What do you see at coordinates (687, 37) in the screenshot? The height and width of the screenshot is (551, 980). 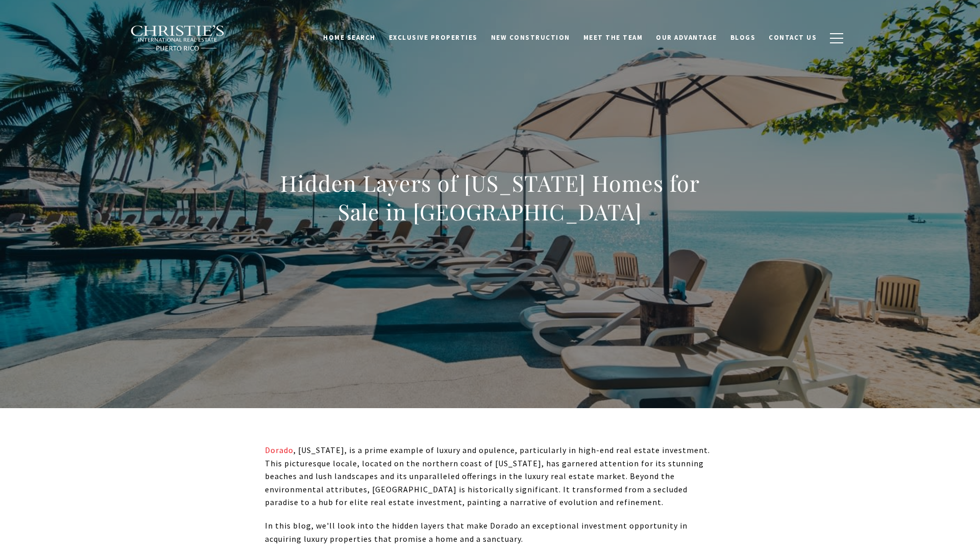 I see `span: Our Advantage` at bounding box center [687, 37].